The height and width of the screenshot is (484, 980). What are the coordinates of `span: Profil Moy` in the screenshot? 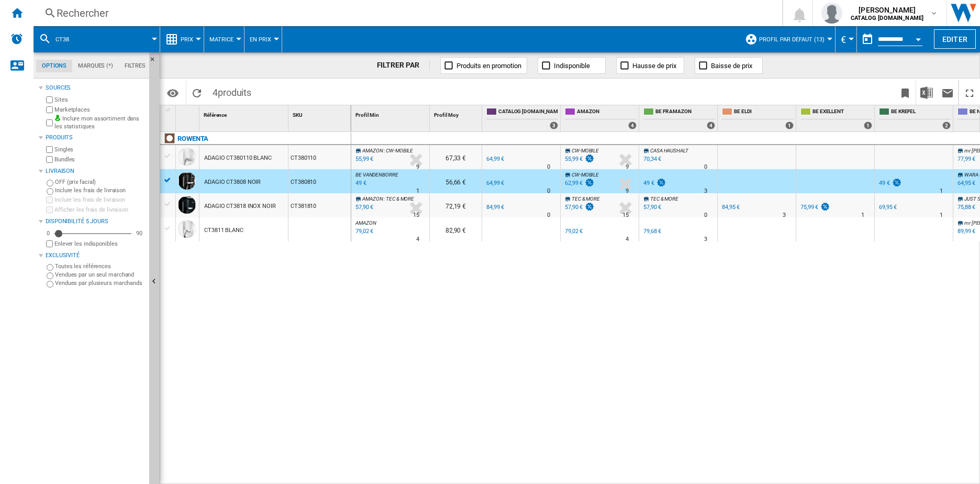 It's located at (446, 115).